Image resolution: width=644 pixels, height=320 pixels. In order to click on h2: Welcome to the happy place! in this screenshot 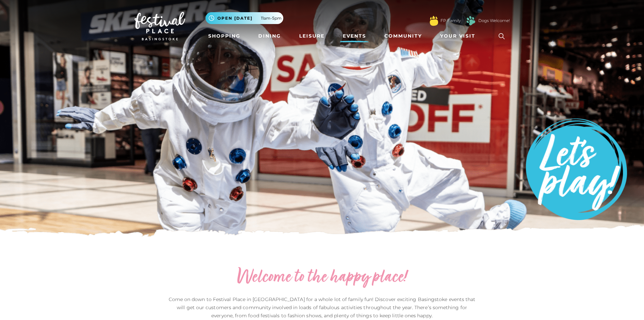, I will do `click(322, 277)`.